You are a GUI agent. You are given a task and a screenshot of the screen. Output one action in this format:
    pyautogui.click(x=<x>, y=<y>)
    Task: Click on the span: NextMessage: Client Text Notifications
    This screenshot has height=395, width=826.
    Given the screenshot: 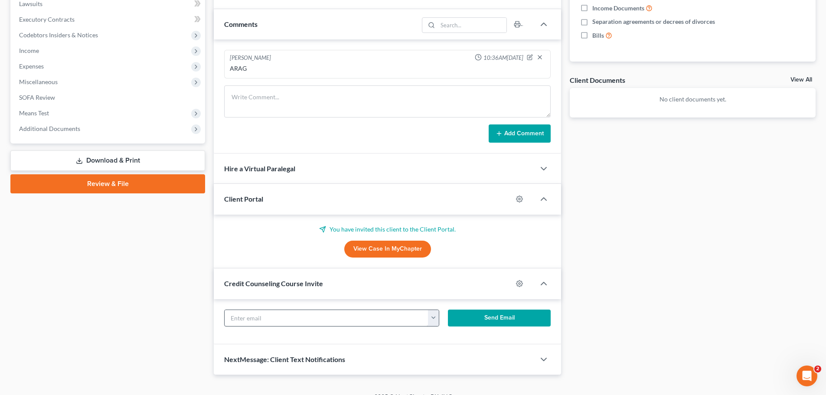 What is the action you would take?
    pyautogui.click(x=284, y=359)
    